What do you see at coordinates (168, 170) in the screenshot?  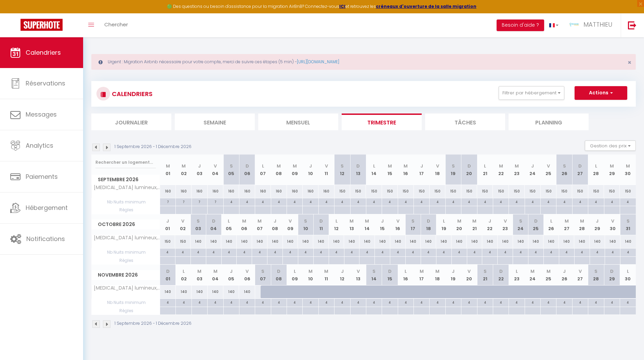 I see `th: 01` at bounding box center [168, 170].